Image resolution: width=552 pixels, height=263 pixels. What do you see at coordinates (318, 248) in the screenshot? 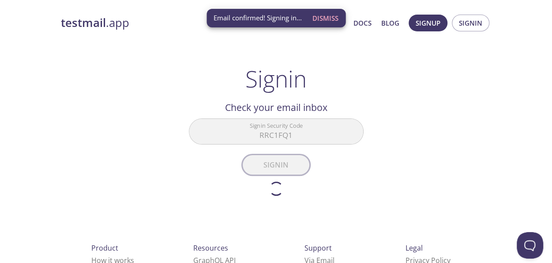
I see `span: Support` at bounding box center [318, 248].